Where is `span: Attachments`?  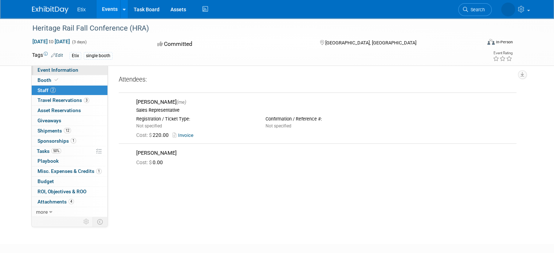
span: Attachments is located at coordinates (56, 202).